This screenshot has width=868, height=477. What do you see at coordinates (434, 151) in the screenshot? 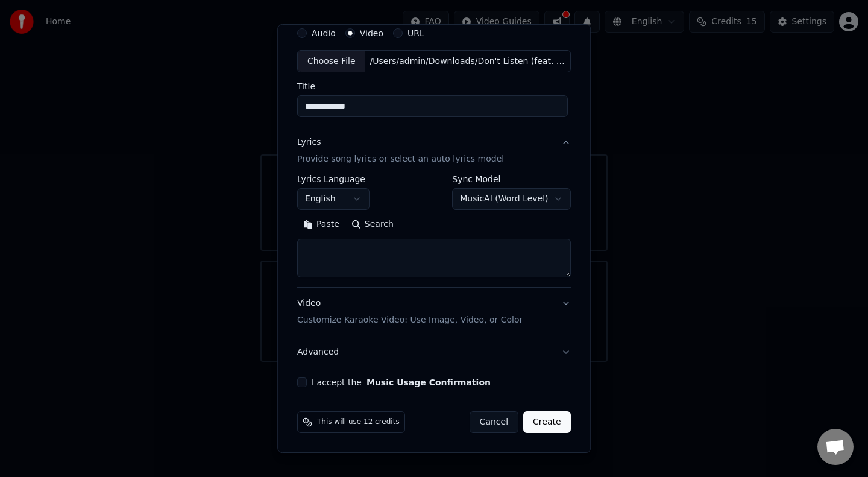
I see `button: LyricsProvide song lyrics or select an auto lyrics model` at bounding box center [434, 151].